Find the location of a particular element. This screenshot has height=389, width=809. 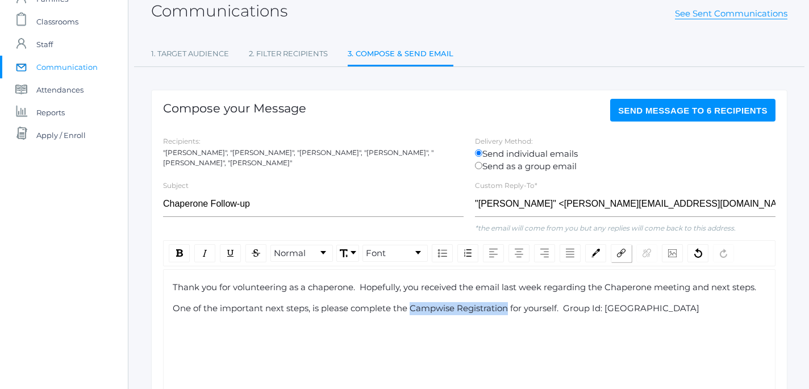

label: Delivery Method: is located at coordinates (504, 141).